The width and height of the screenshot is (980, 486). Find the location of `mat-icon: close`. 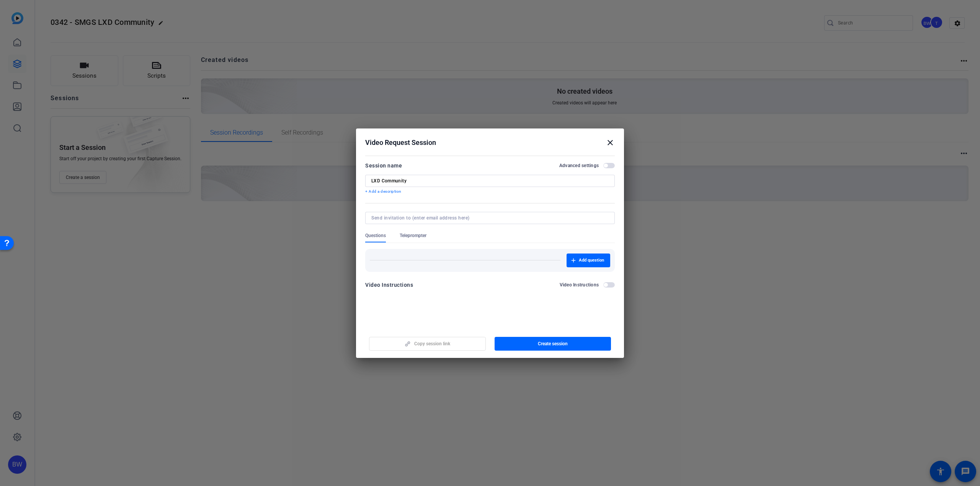

mat-icon: close is located at coordinates (610, 143).